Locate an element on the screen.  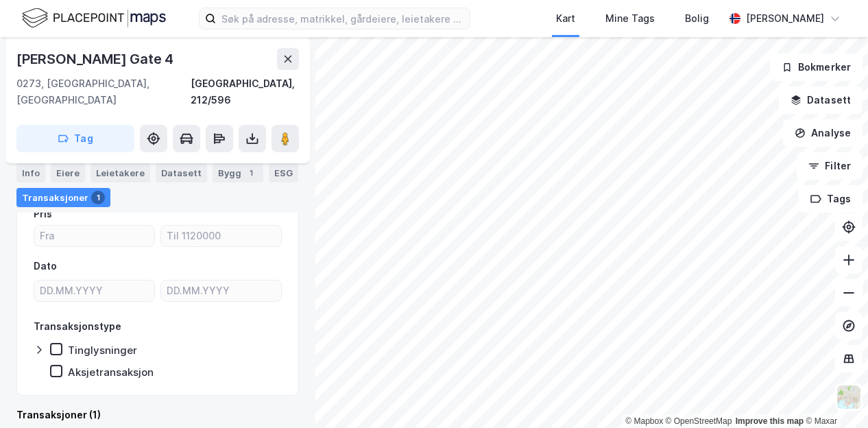
div: Leietakere is located at coordinates (120, 173).